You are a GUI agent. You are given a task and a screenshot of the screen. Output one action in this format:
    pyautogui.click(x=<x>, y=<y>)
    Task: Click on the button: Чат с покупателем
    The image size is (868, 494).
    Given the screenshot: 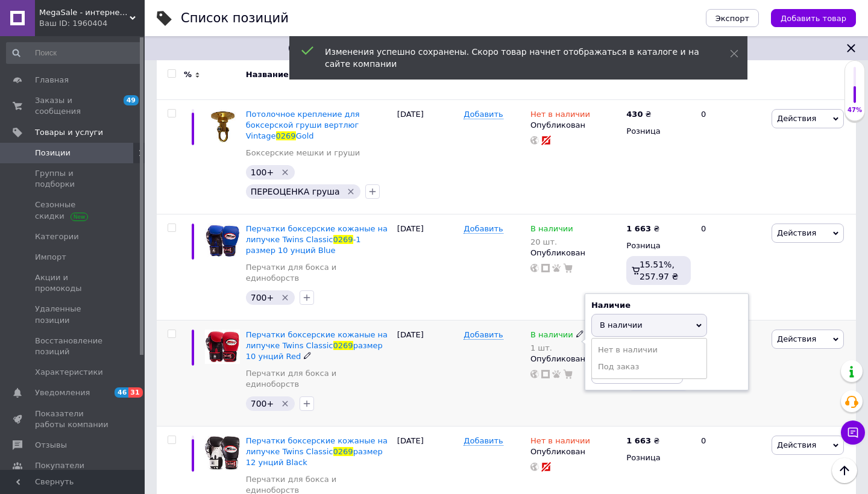 What is the action you would take?
    pyautogui.click(x=852, y=433)
    